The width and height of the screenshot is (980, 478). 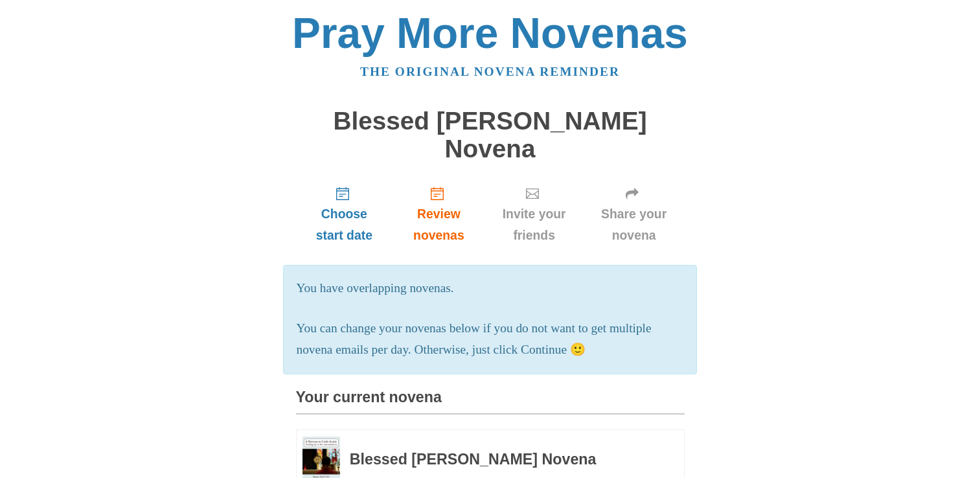 I want to click on a: The original novena reminder, so click(x=490, y=71).